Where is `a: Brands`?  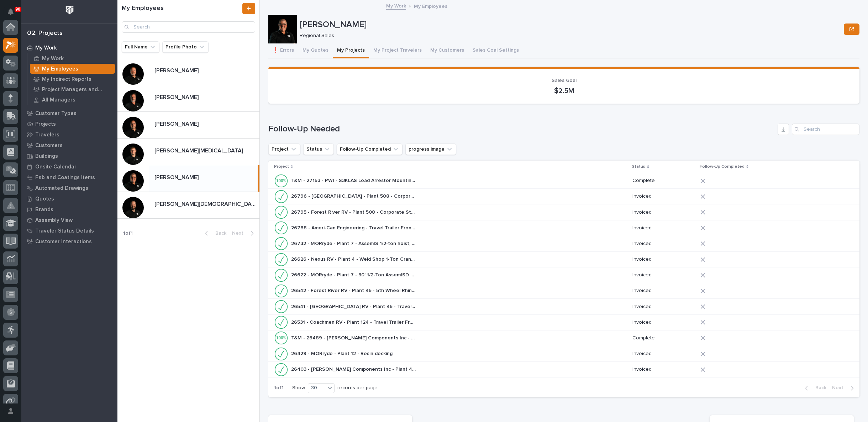 a: Brands is located at coordinates (69, 209).